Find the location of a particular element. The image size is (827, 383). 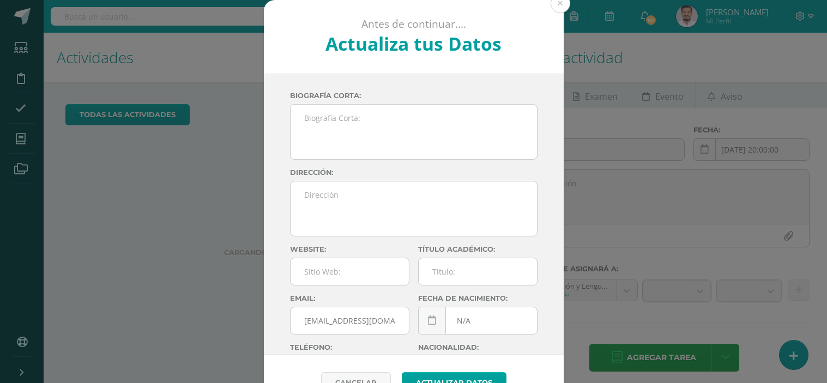

label: Biografía corta: is located at coordinates (414, 95).